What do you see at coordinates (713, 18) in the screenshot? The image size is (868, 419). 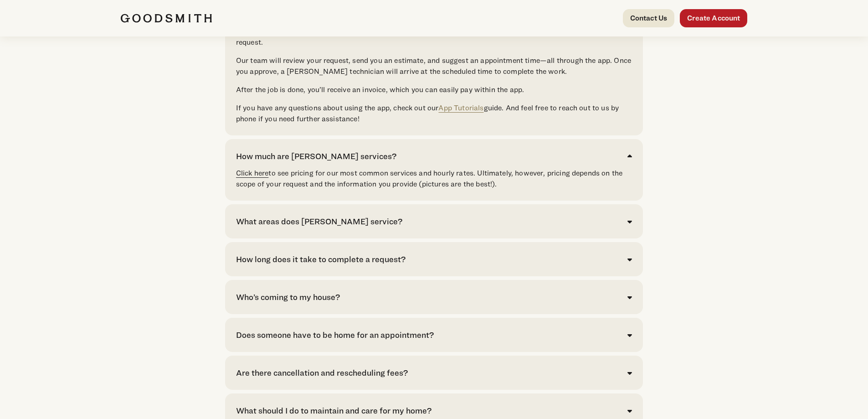 I see `a: Create Account` at bounding box center [713, 18].